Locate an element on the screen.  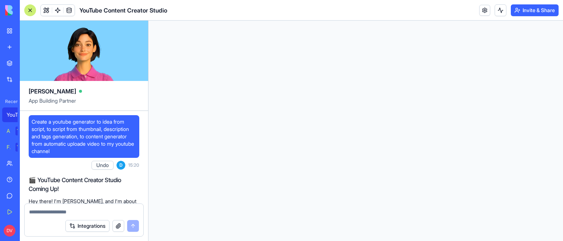
span: Recent is located at coordinates (10, 101).